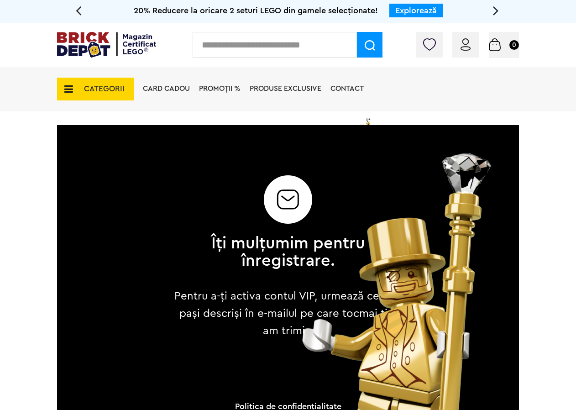 This screenshot has height=410, width=576. Describe the element at coordinates (288, 252) in the screenshot. I see `h2: Îți mulțumim pentru înregistrare.` at that location.